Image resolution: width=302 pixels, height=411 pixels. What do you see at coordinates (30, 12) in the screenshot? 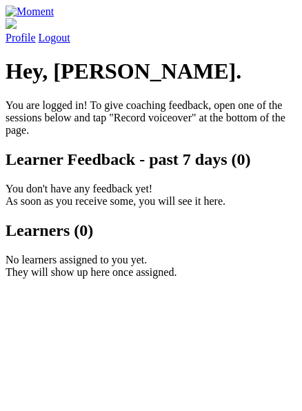
I see `img: Moment` at bounding box center [30, 12].